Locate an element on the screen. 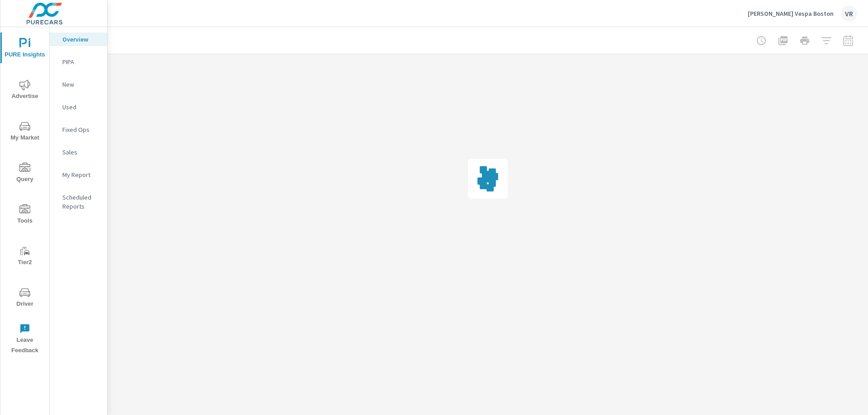  p: Used is located at coordinates (81, 107).